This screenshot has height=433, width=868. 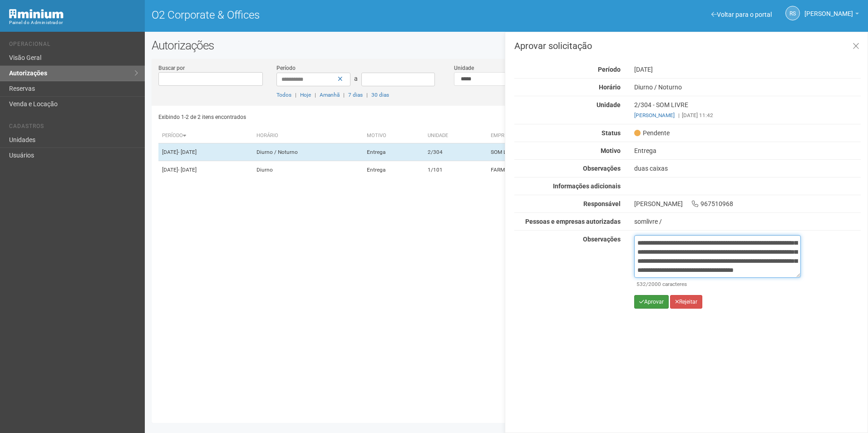 I want to click on div: Exibindo 1-2 de 2 itens encontrados, so click(x=331, y=117).